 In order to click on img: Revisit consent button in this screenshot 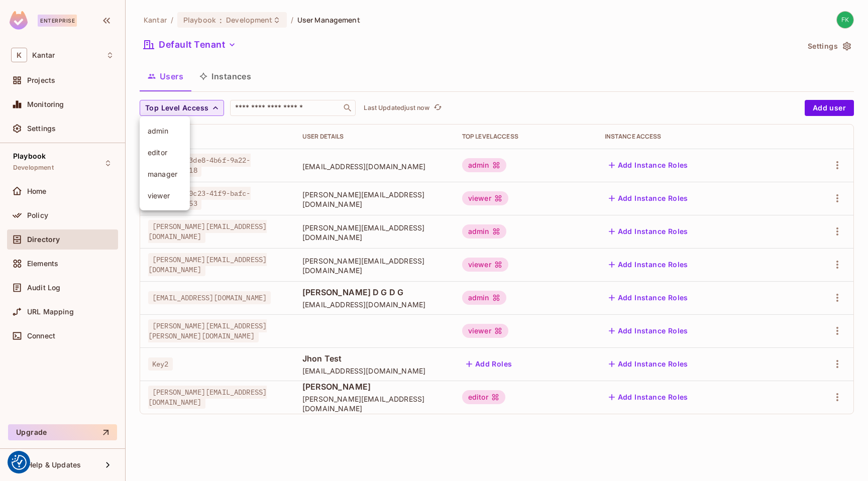, I will do `click(19, 463)`.